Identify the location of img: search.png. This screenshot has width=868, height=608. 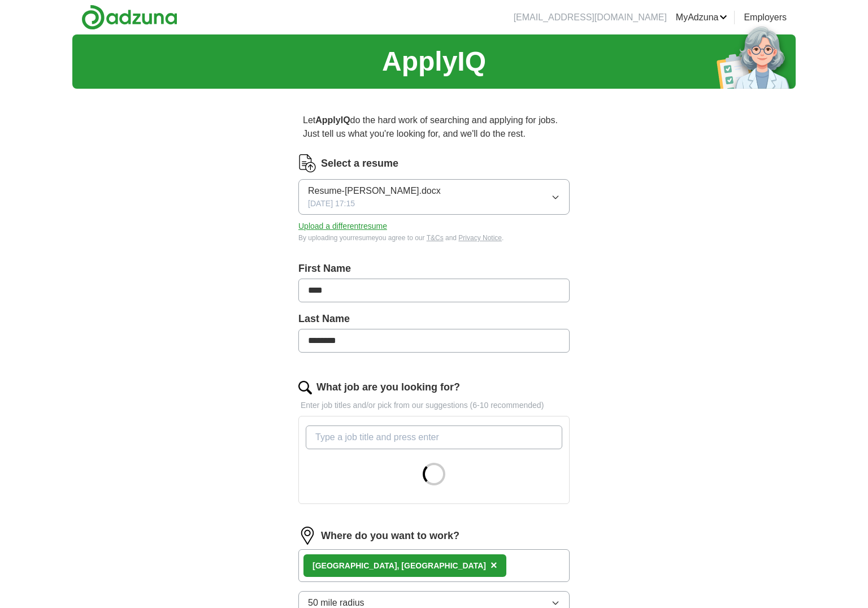
(305, 387).